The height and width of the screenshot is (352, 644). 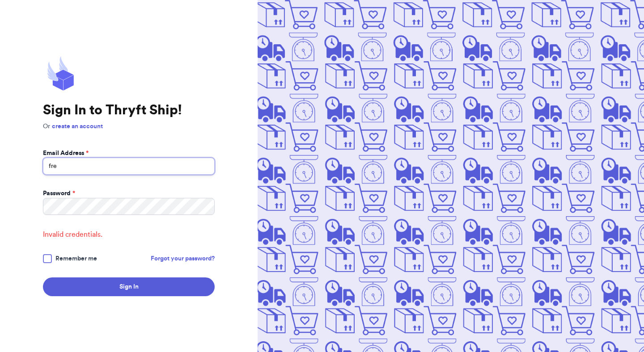 What do you see at coordinates (129, 235) in the screenshot?
I see `span: Invalid credentials.` at bounding box center [129, 235].